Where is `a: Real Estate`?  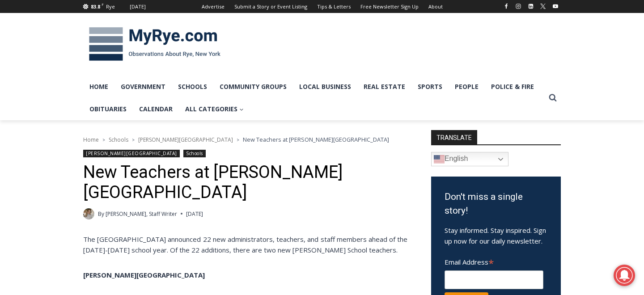
a: Real Estate is located at coordinates (384, 87).